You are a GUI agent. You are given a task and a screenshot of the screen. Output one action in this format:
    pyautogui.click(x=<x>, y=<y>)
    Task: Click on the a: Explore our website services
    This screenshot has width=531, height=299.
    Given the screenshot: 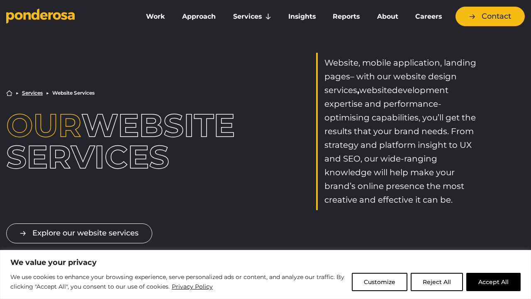 What is the action you would take?
    pyautogui.click(x=79, y=233)
    